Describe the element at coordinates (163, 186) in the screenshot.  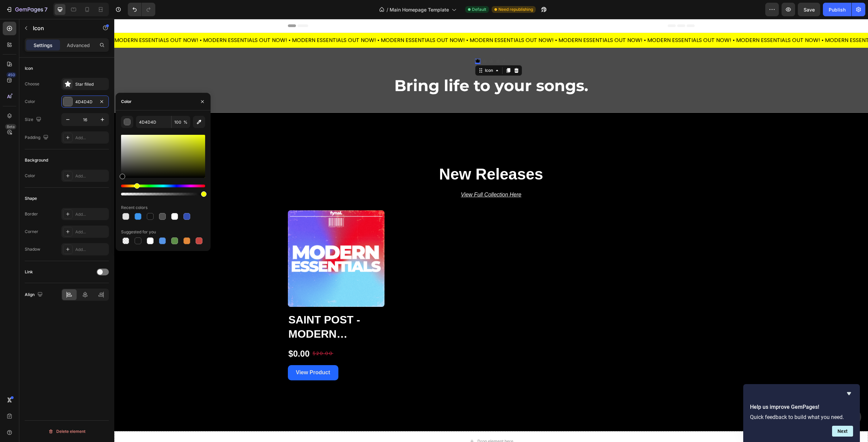
I see `div: Hue` at that location.